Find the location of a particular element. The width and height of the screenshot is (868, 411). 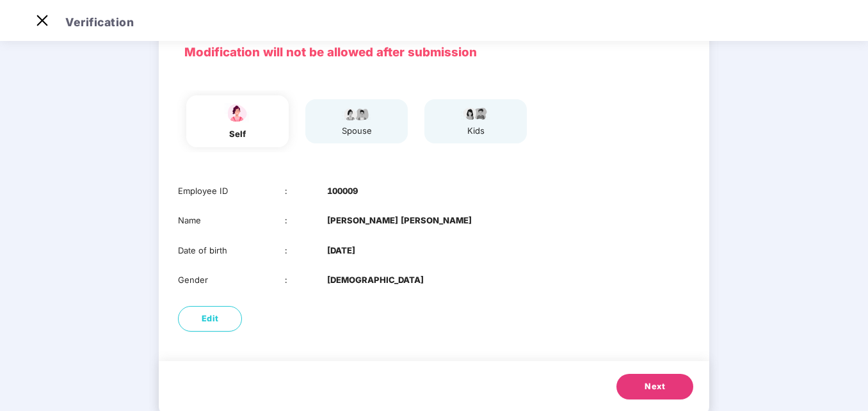

div: Employee ID is located at coordinates (231, 191).